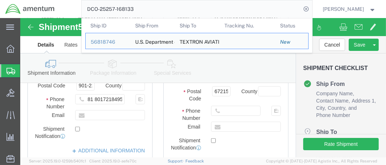 The height and width of the screenshot is (165, 386). What do you see at coordinates (108, 42) in the screenshot?
I see `div: 56818746` at bounding box center [108, 42].